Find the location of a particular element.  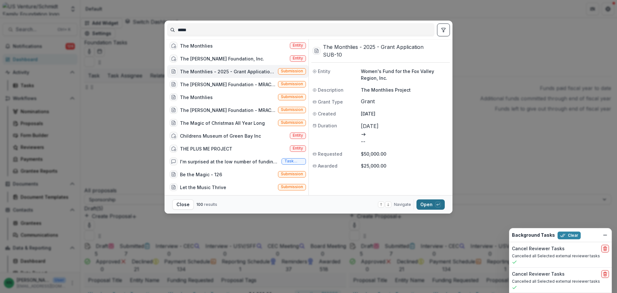

span: Grant is located at coordinates (405, 101).